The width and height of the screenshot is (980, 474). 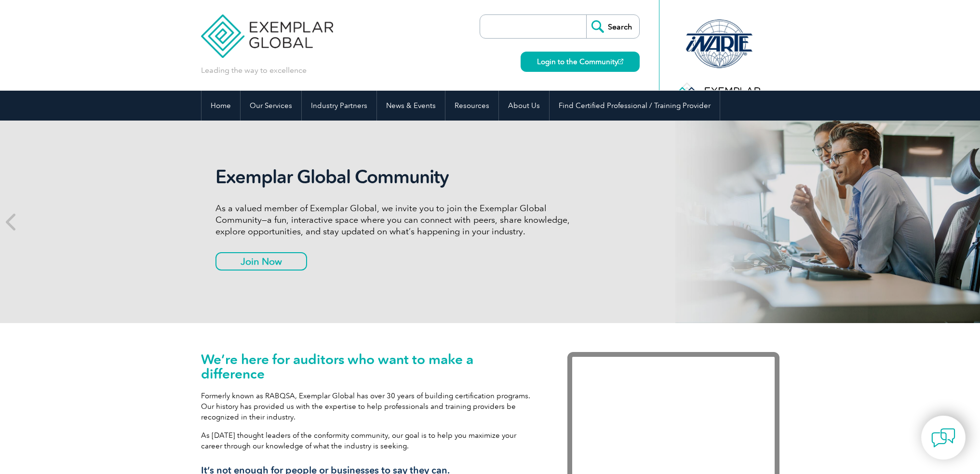 What do you see at coordinates (396, 220) in the screenshot?
I see `p: As a valued member of Exemplar Global, we invite you to join the Exemplar Global Community—a fun,...` at bounding box center [396, 220].